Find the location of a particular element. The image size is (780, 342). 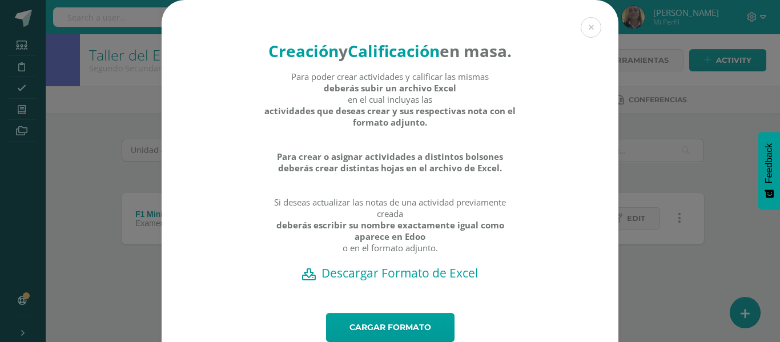

span: Feedback is located at coordinates (769, 163).